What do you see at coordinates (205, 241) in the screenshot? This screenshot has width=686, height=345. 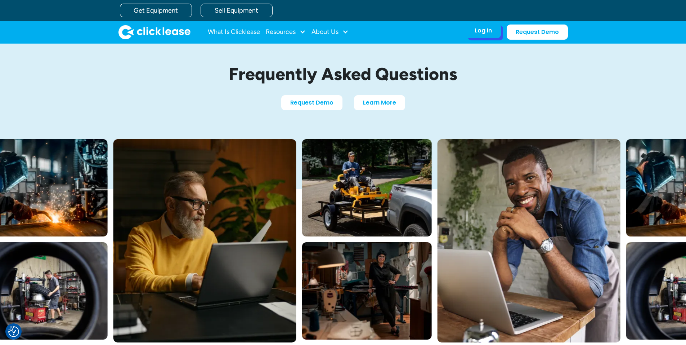 I see `img: Bearded man in yellow sweter typing on his laptop while sitting at his desk` at bounding box center [205, 241].